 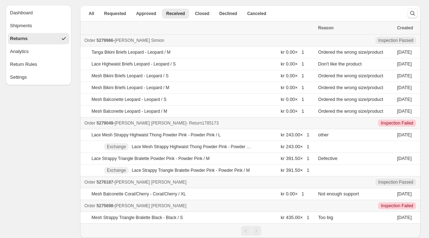 I want to click on time: Tuesday, July 15, 2025 at 9:14:41 PM, so click(x=404, y=193).